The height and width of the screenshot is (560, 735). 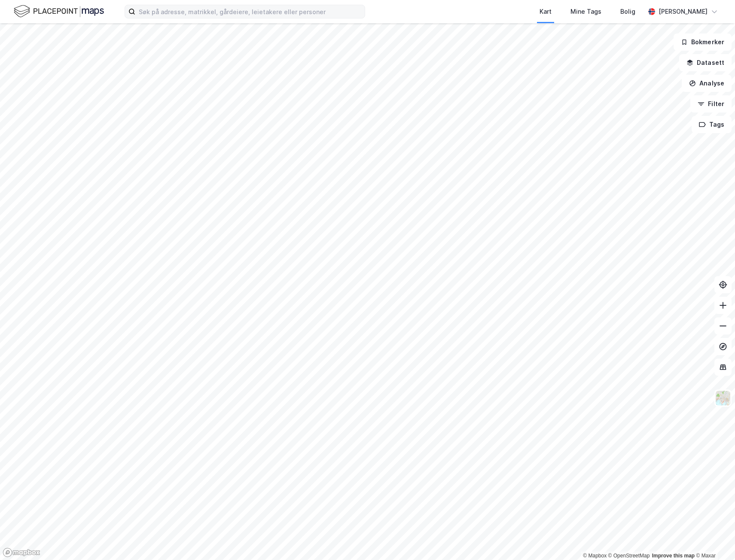 I want to click on input: Søk på adresse, matrikkel, gårdeiere, leietakere eller personer, so click(x=250, y=12).